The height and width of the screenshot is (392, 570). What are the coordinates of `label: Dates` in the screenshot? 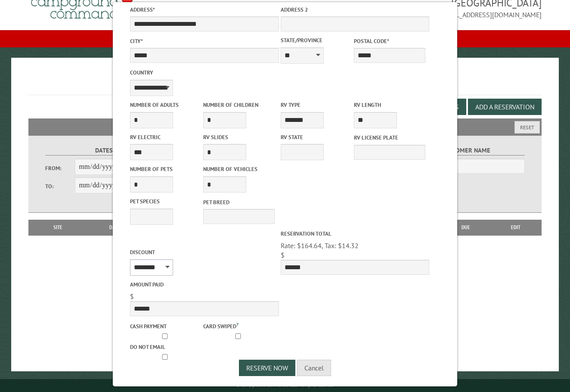 It's located at (104, 150).